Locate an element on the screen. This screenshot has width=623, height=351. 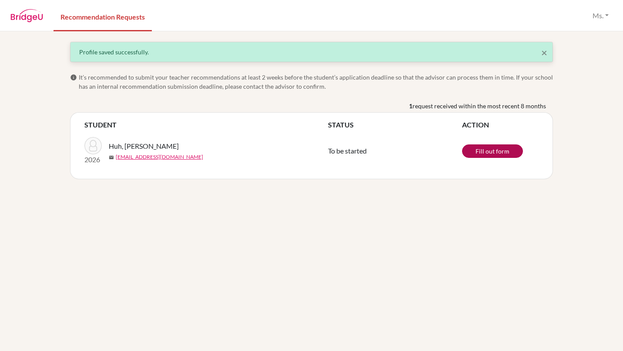
th: STATUS is located at coordinates (395, 125).